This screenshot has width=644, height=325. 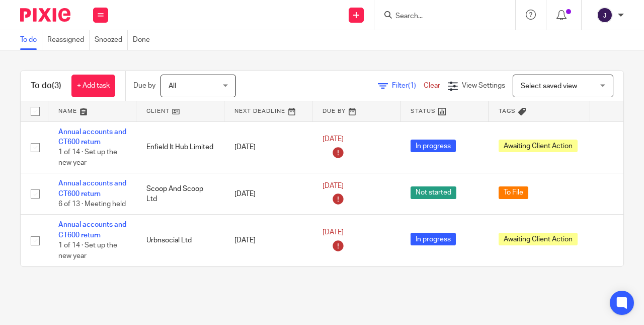 I want to click on span: To File, so click(x=513, y=193).